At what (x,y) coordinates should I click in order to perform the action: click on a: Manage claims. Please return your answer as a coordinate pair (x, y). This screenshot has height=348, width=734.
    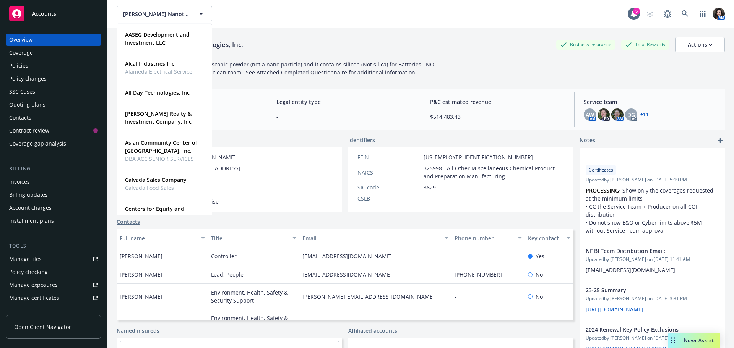
    Looking at the image, I should click on (54, 311).